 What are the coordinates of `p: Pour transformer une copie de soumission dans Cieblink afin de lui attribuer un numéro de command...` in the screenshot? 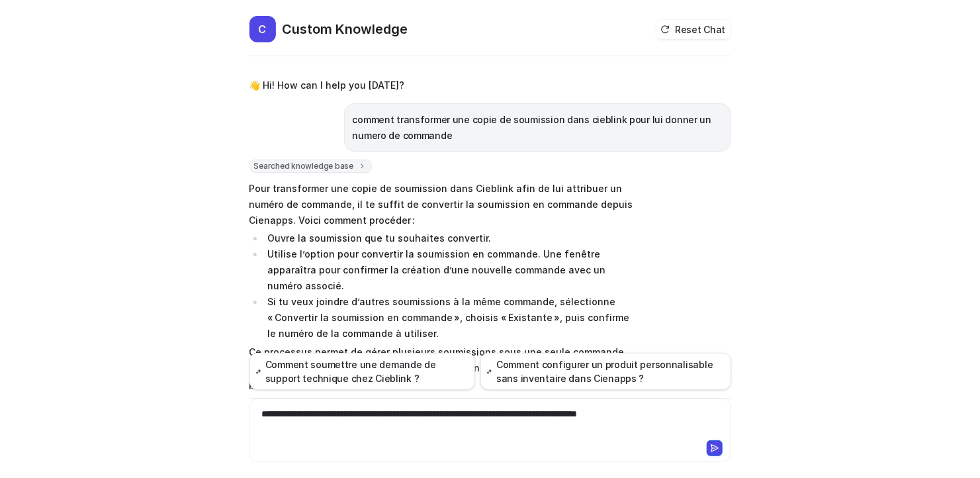 It's located at (442, 204).